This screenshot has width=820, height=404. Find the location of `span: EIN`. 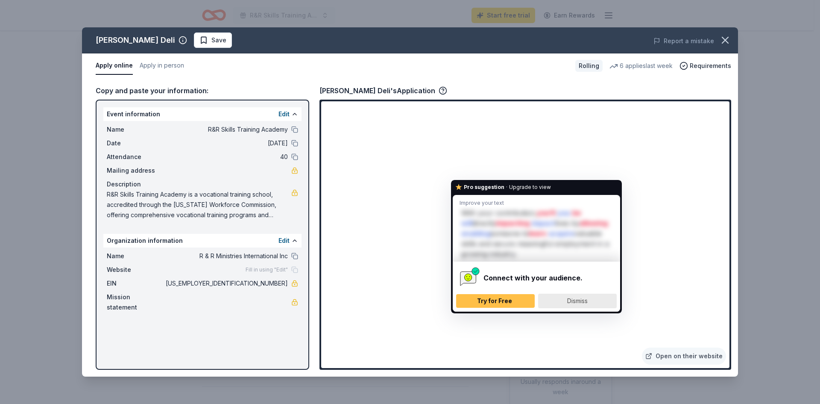

span: EIN is located at coordinates (135, 283).